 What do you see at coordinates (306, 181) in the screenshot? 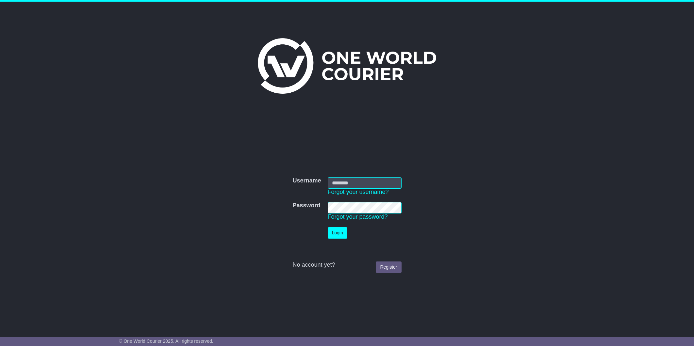
I see `label: Username` at bounding box center [306, 181].